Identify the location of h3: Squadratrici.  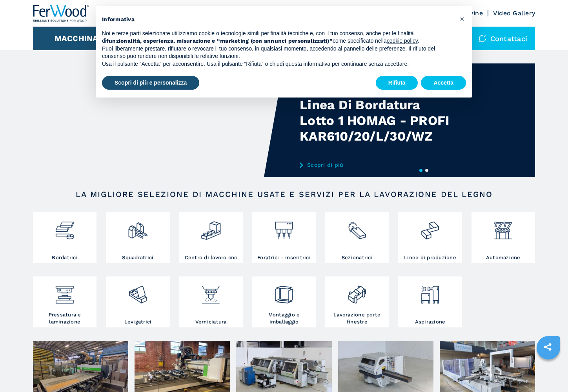
(138, 258).